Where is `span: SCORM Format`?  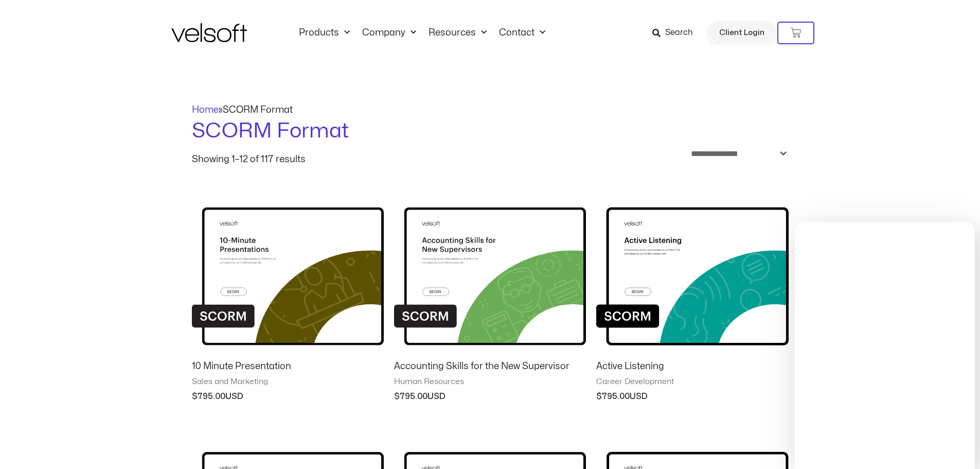 span: SCORM Format is located at coordinates (258, 110).